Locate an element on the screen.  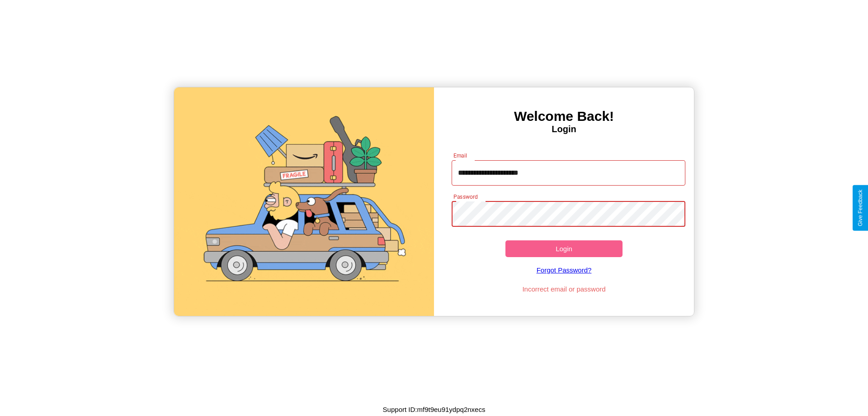
a: Forgot Password? is located at coordinates (564, 270).